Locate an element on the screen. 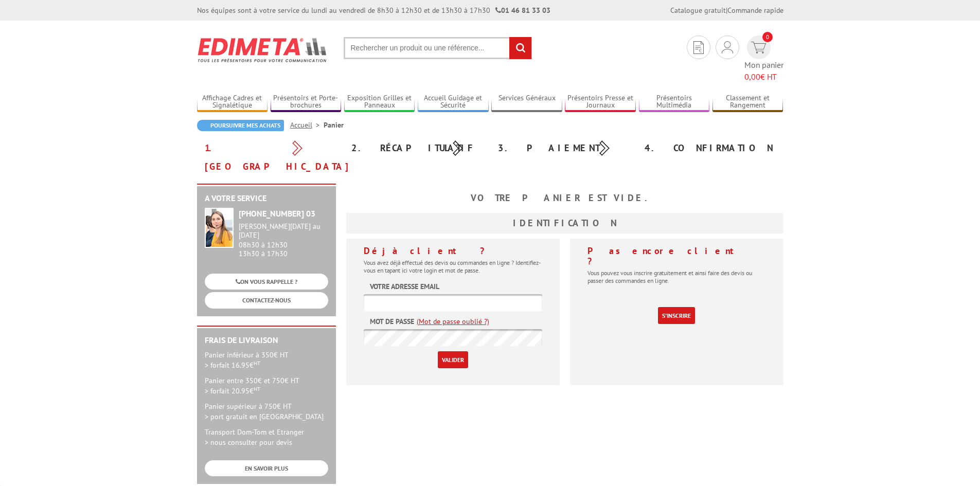 The width and height of the screenshot is (980, 486). span: > forfait 16.95€ is located at coordinates (233, 365).